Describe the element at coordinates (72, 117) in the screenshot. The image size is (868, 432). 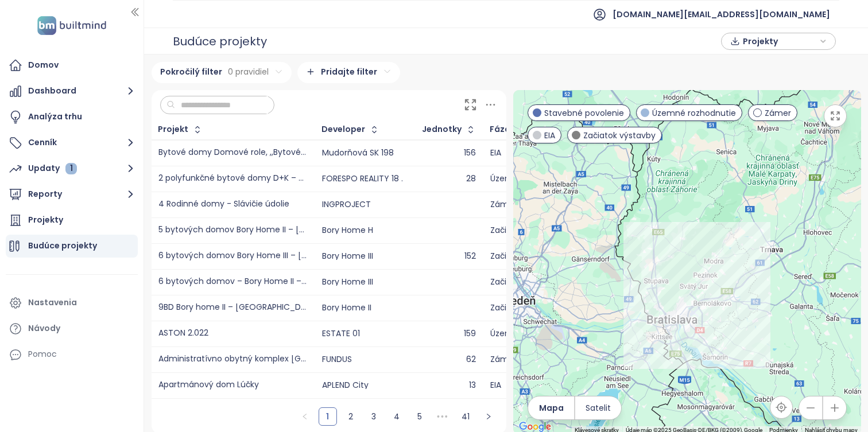
I see `a: Analýza trhu` at that location.